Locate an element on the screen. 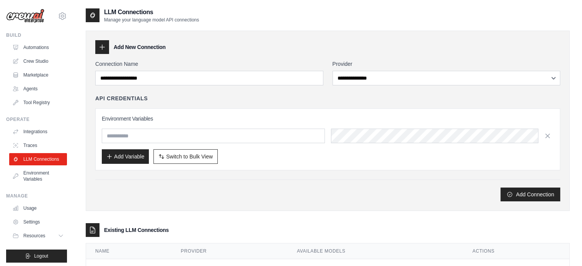  th: Actions is located at coordinates (516, 251).